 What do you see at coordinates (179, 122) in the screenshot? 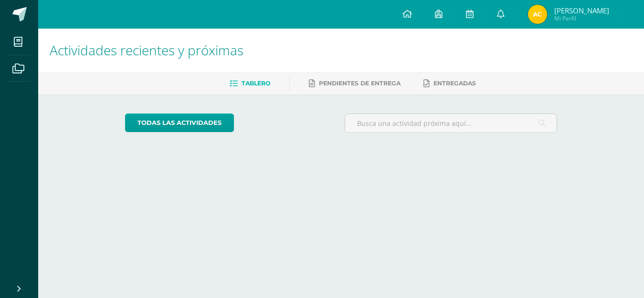
I see `a: todas las Actividades` at bounding box center [179, 122].